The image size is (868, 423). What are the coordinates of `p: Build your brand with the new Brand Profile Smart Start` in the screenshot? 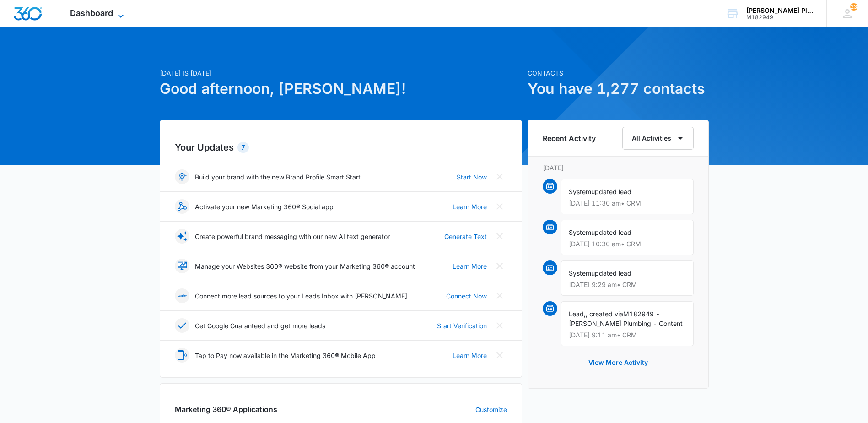 It's located at (278, 177).